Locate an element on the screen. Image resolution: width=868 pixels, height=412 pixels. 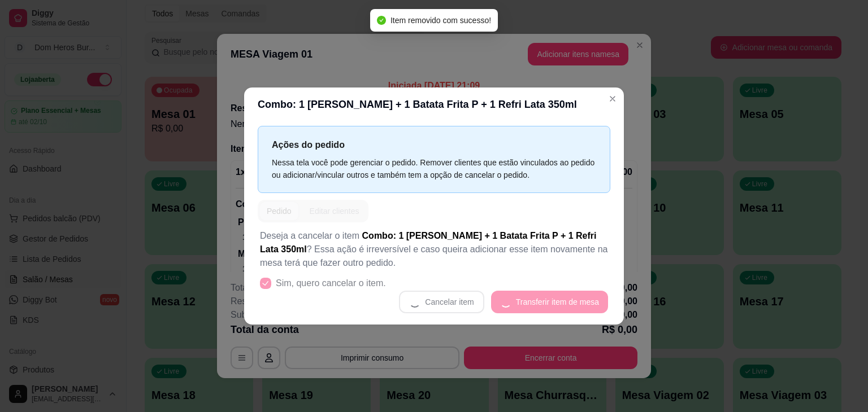
p: Deseja a cancelar o item ? Essa ação é irreversível e caso queira adicionar esse item novamente n... is located at coordinates (434, 249).